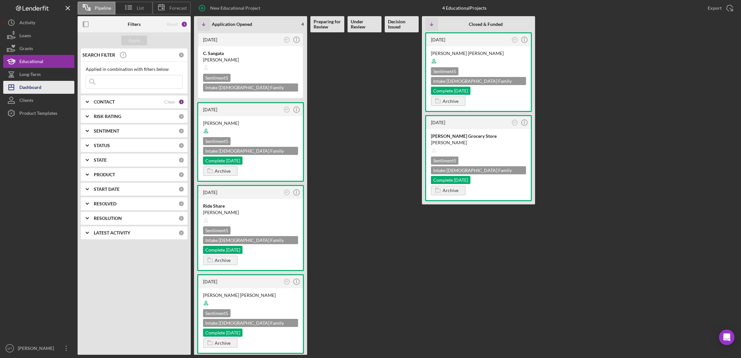 This screenshot has height=358, width=741. Describe the element at coordinates (486, 24) in the screenshot. I see `b: Closed & Funded` at that location.